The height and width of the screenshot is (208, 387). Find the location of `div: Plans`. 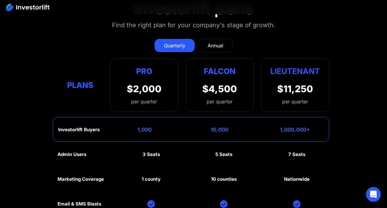

div: Plans is located at coordinates (80, 85).